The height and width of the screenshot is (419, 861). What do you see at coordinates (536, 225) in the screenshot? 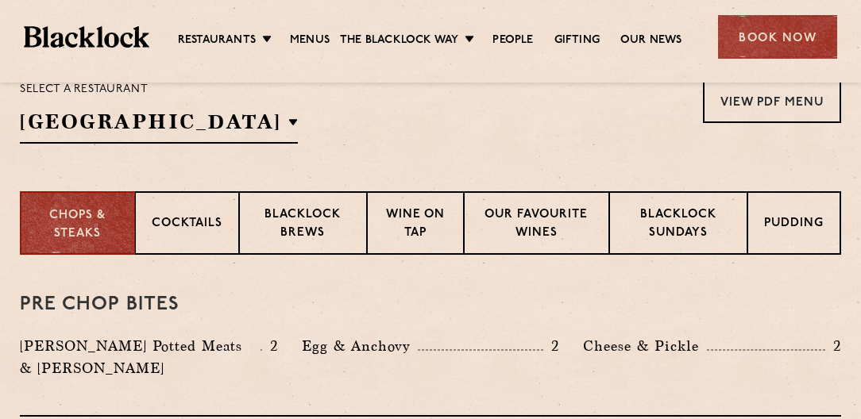
I see `p: Our favourite wines` at bounding box center [536, 225].